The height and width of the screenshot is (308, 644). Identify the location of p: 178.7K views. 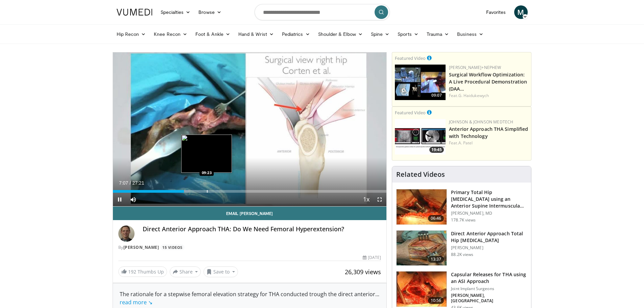
(463, 219).